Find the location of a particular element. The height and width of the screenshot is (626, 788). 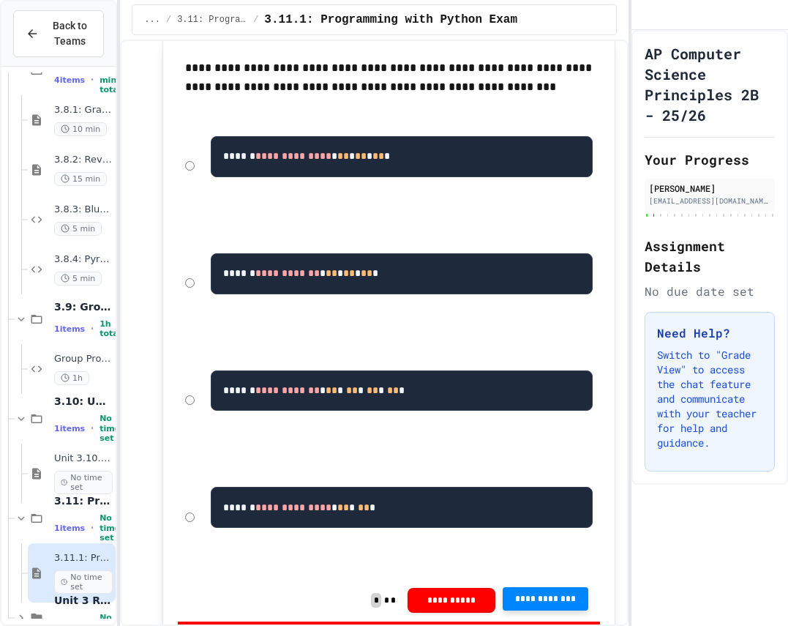

h1: AP Computer Science Principles 2B - 25/26 is located at coordinates (710, 84).